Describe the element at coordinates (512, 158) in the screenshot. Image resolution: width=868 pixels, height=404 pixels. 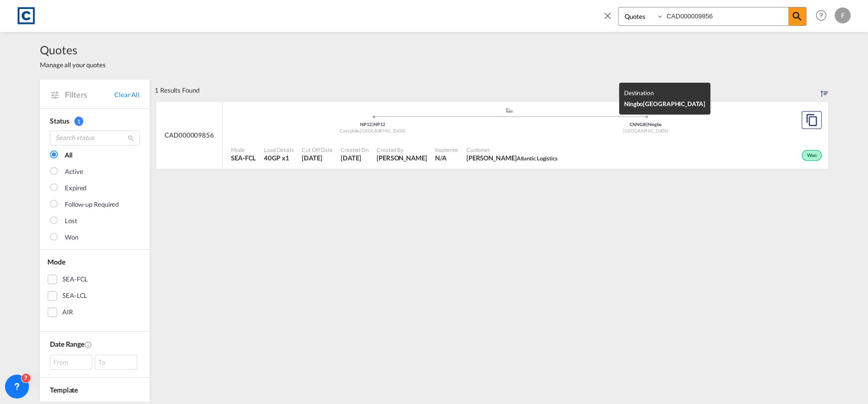
I see `span: Shayla Sharpe Atlantic Logistics` at that location.